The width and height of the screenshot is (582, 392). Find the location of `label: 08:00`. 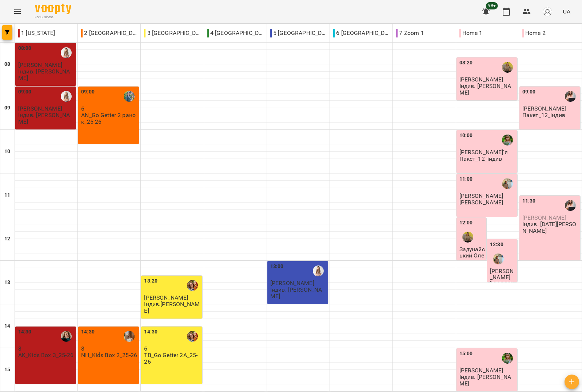

label: 08:00 is located at coordinates (24, 48).